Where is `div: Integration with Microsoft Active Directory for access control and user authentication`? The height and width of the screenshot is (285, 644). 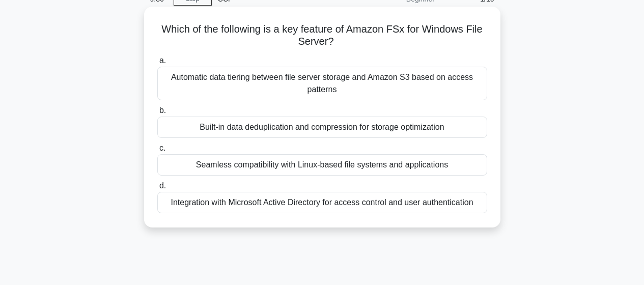
div: Integration with Microsoft Active Directory for access control and user authentication is located at coordinates (322, 203).